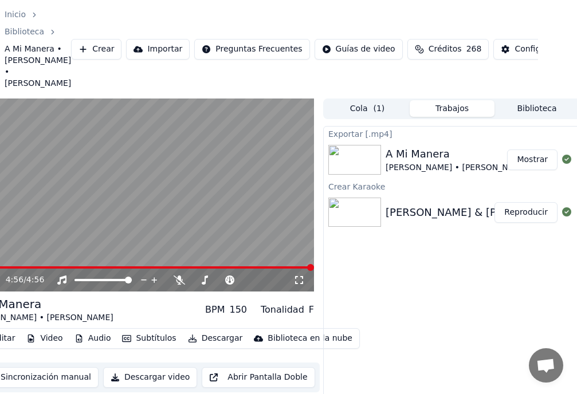 Image resolution: width=577 pixels, height=394 pixels. I want to click on a: Open chat, so click(546, 366).